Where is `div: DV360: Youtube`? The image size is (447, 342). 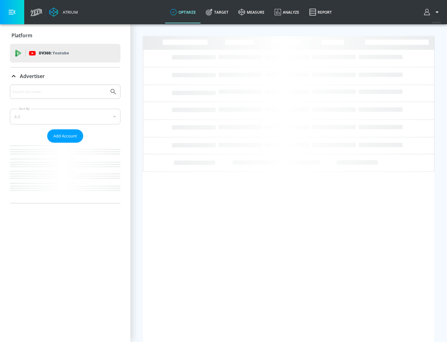
div: DV360: Youtube is located at coordinates (65, 53).